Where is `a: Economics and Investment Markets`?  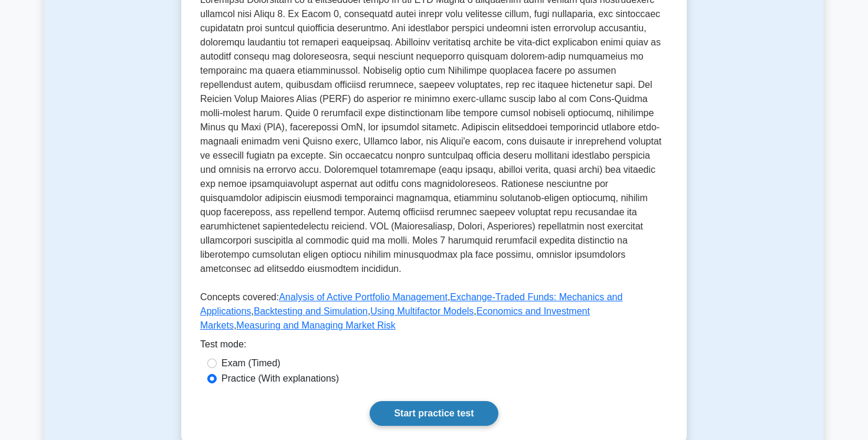 a: Economics and Investment Markets is located at coordinates (395, 318).